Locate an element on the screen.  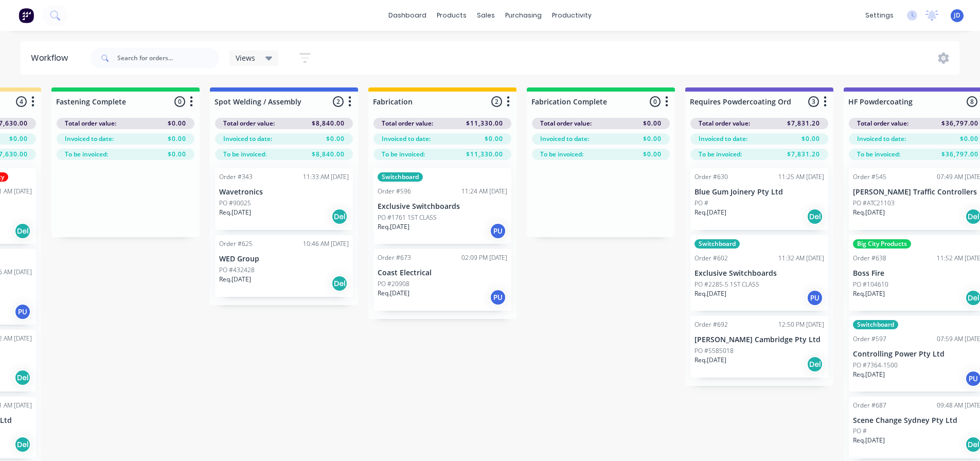
p: PO #432428 is located at coordinates (237, 270).